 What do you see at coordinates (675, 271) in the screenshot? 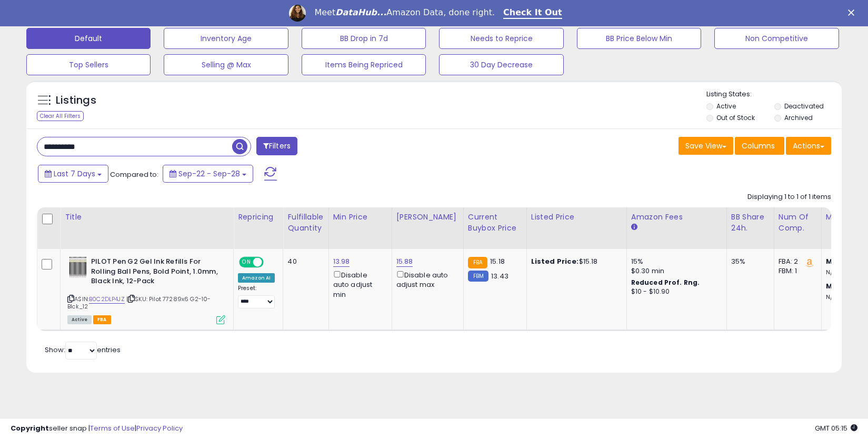
I see `div: $0.30 min` at bounding box center [675, 271].